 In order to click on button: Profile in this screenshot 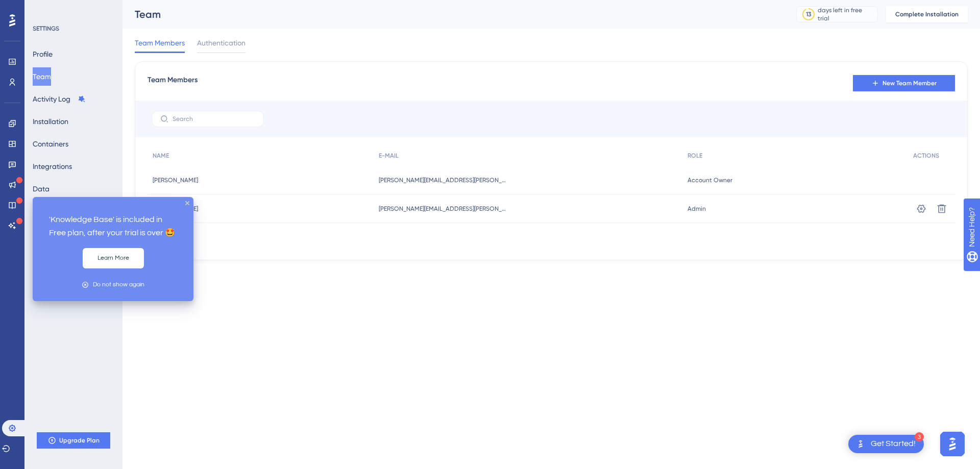, I will do `click(42, 54)`.